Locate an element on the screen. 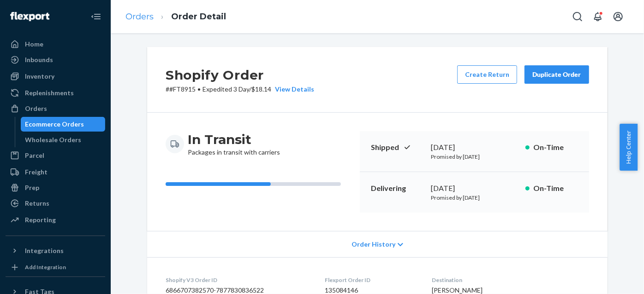 The height and width of the screenshot is (294, 644). div: Ecommerce Orders is located at coordinates (55, 125).